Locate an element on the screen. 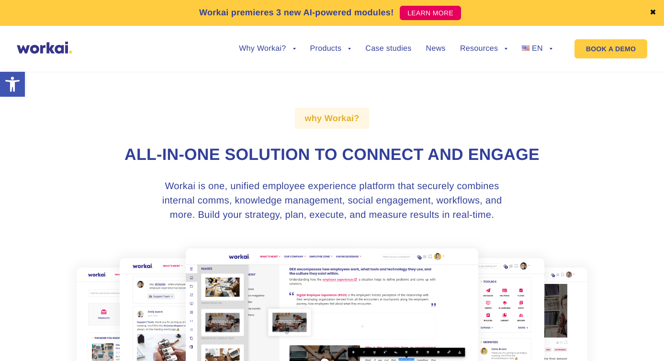  a: Case studies is located at coordinates (388, 49).